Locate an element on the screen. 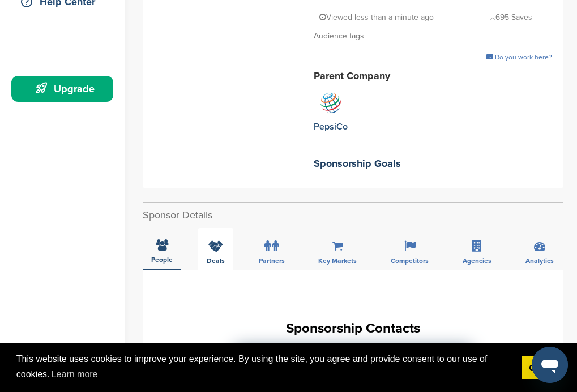 This screenshot has width=577, height=392. h2: Parent Company is located at coordinates (433, 76).